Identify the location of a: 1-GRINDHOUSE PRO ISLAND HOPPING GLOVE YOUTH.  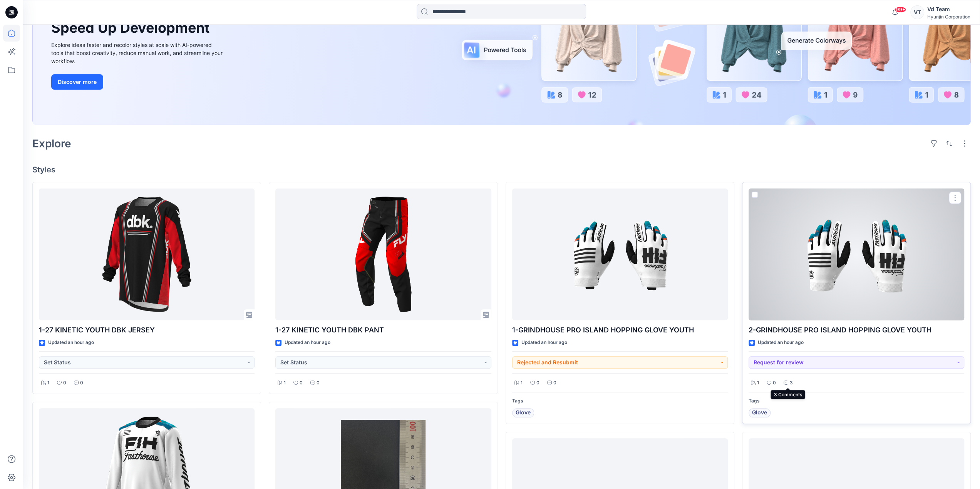
(620, 255).